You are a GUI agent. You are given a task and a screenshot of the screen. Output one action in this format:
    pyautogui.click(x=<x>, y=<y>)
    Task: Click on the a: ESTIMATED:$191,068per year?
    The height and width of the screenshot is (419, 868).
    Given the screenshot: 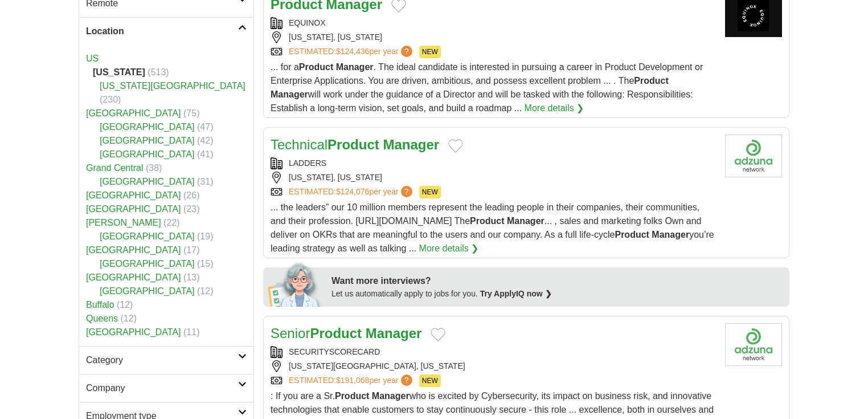 What is the action you would take?
    pyautogui.click(x=351, y=381)
    